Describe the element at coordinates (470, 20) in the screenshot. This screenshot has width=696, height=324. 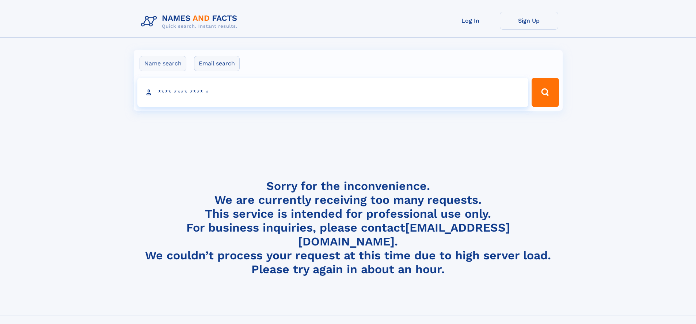
I see `a: Log In` at that location.